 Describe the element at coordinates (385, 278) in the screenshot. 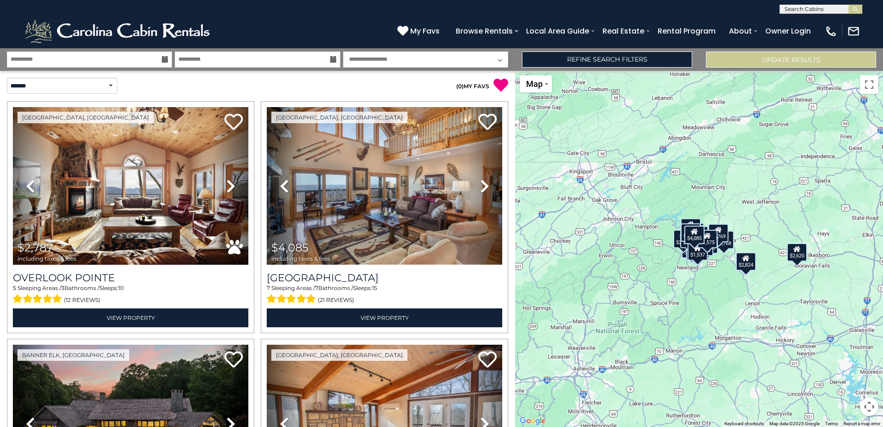

I see `h3: Southern Star Lodge` at that location.